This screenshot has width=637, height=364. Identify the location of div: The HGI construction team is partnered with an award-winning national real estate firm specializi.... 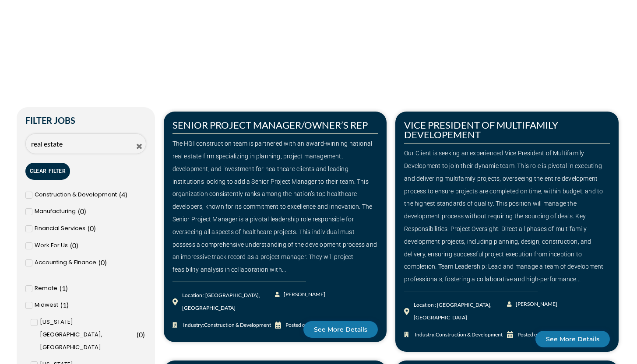
(276, 206).